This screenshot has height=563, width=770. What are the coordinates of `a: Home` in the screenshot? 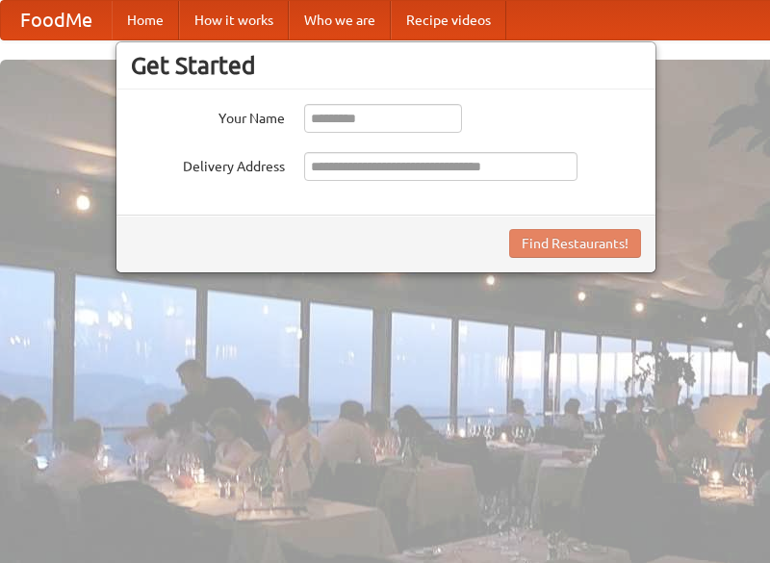 It's located at (145, 20).